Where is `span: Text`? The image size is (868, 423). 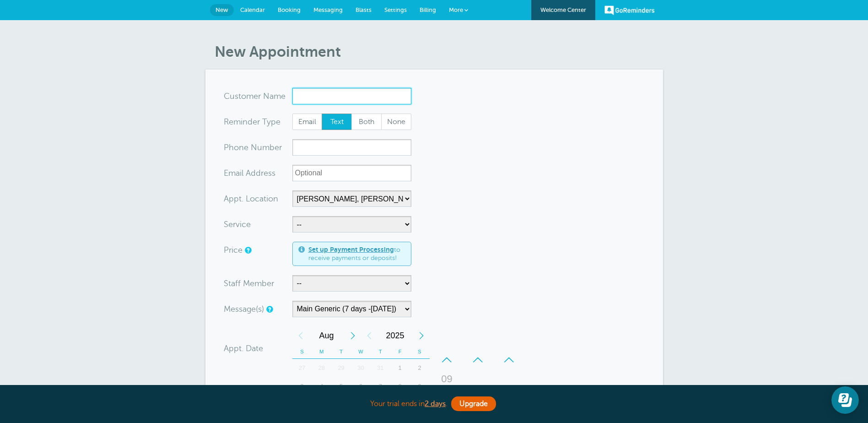
span: Text is located at coordinates (337, 122).